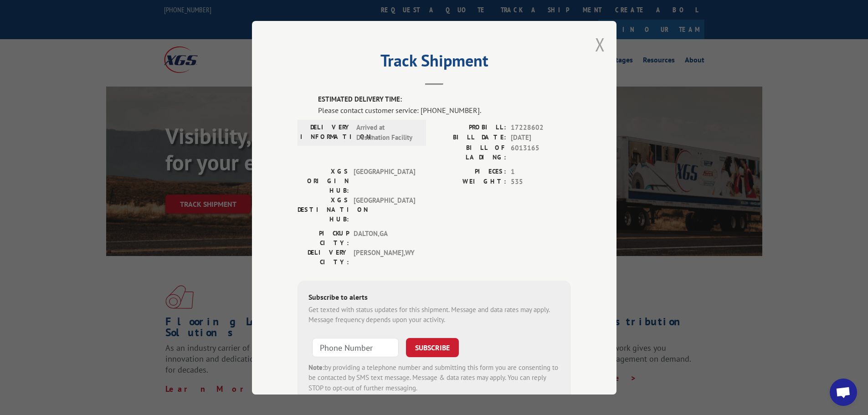 The height and width of the screenshot is (415, 868). I want to click on div: Get texted with status updates for this shipment. Message and data rates may apply. Message frequ..., so click(434, 314).